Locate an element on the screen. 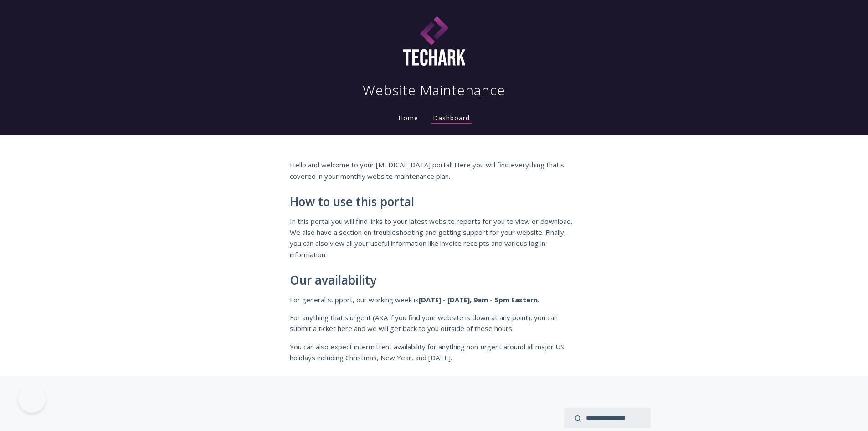 The image size is (868, 431). input: search input is located at coordinates (608, 418).